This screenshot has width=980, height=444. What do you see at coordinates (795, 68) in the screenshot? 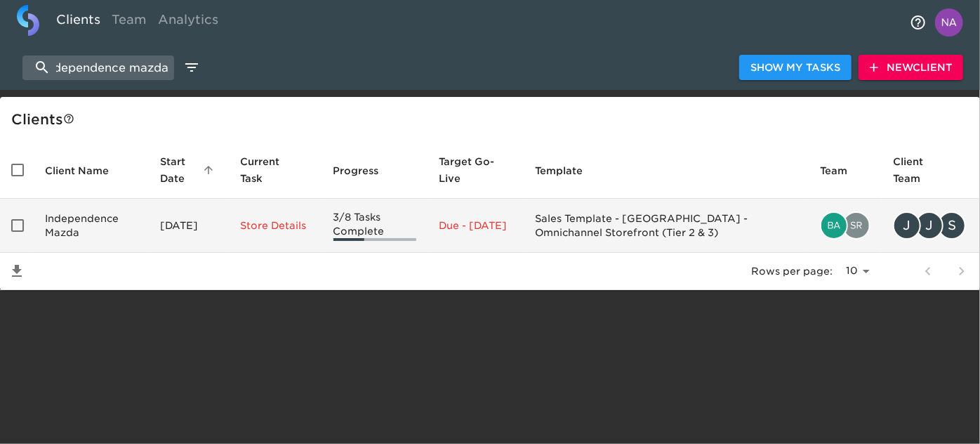
I see `button: Show My Tasks` at bounding box center [795, 68].